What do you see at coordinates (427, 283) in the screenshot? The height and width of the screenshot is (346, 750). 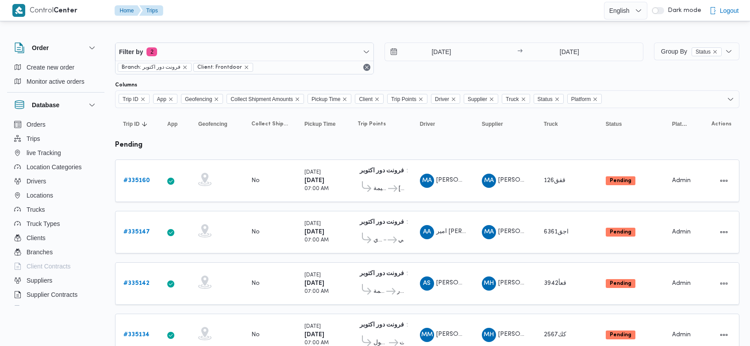 I see `span: AS` at bounding box center [427, 283].